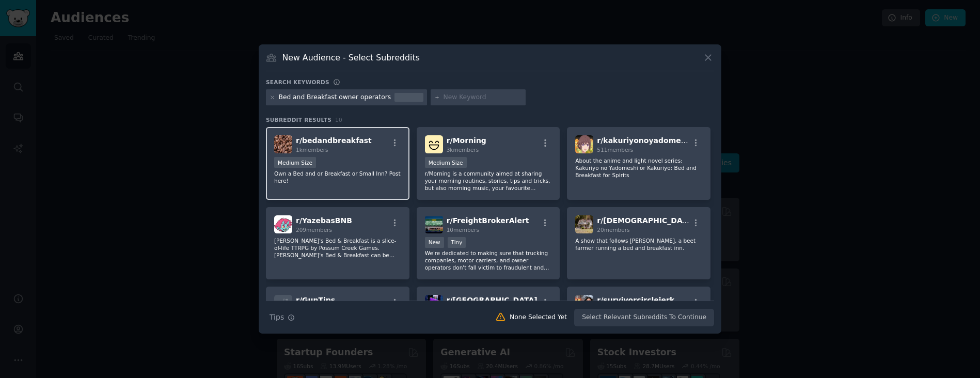 This screenshot has width=980, height=378. I want to click on div: None Selected Yet, so click(538, 317).